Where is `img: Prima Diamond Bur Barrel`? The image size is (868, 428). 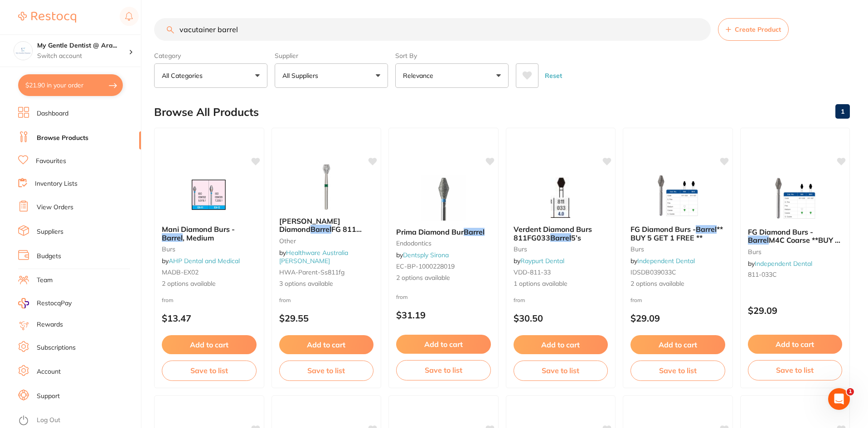
img: Prima Diamond Bur Barrel is located at coordinates (443, 198).